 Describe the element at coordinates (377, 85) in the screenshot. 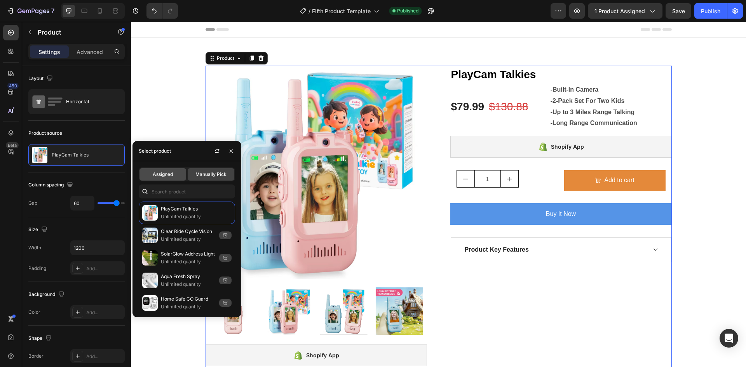

I see `div: $130.88` at that location.